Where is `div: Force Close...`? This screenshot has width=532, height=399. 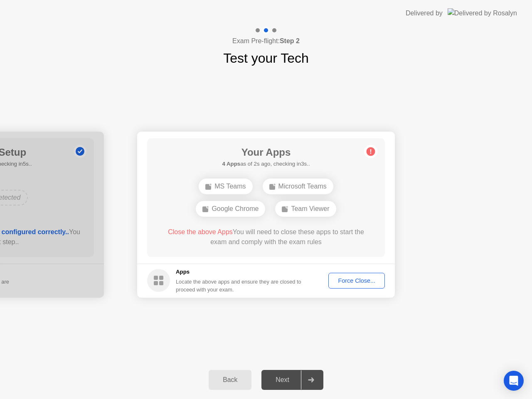 div: Force Close... is located at coordinates (357, 281).